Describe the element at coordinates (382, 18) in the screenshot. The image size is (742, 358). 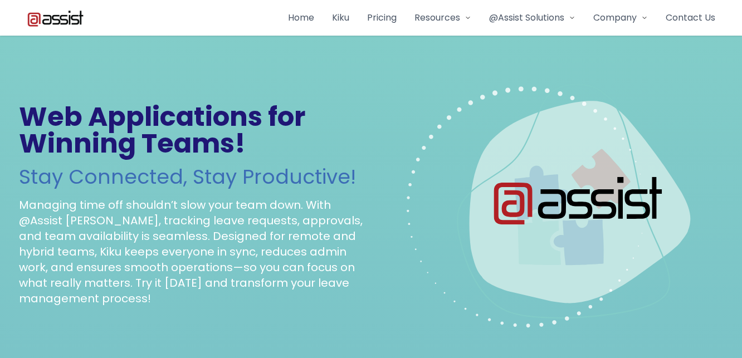
I see `a: Pricing` at that location.